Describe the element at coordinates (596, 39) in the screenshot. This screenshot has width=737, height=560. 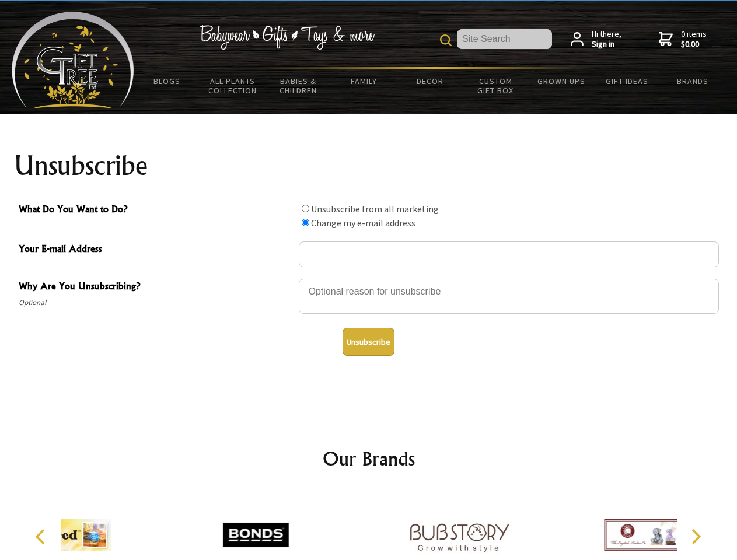
I see `a: Hi there,Sign in` at that location.